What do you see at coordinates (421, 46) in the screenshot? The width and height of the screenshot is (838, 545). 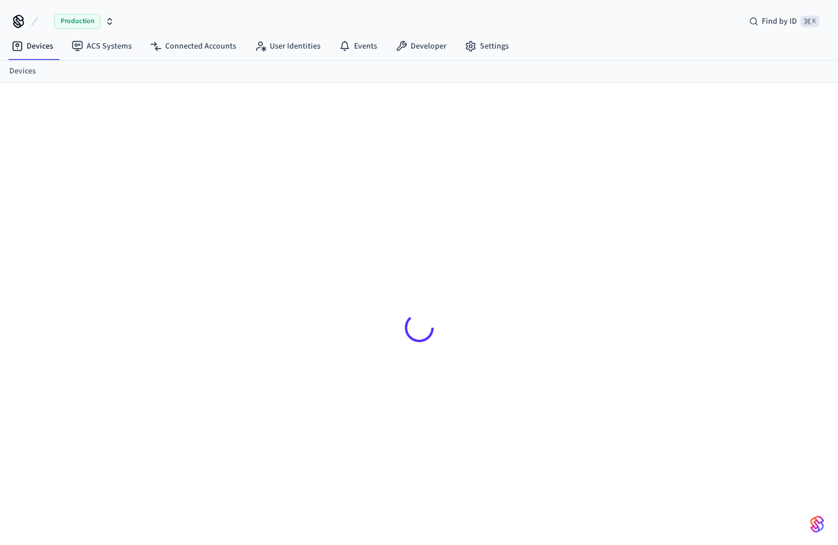 I see `a: Developer` at bounding box center [421, 46].